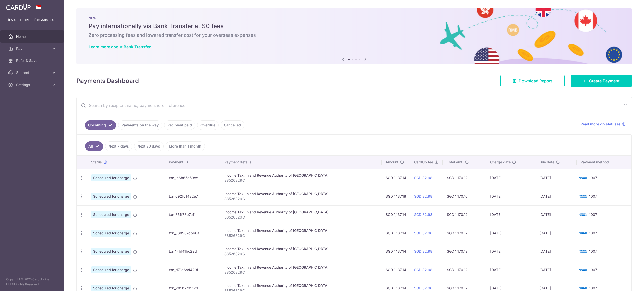 The height and width of the screenshot is (291, 644). Describe the element at coordinates (192, 162) in the screenshot. I see `th: Payment ID` at that location.